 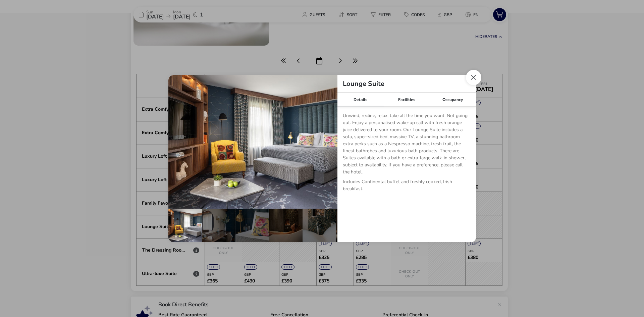 I want to click on p: Includes Continental buffet and freshly cooked, Irish breakfast., so click(x=406, y=186).